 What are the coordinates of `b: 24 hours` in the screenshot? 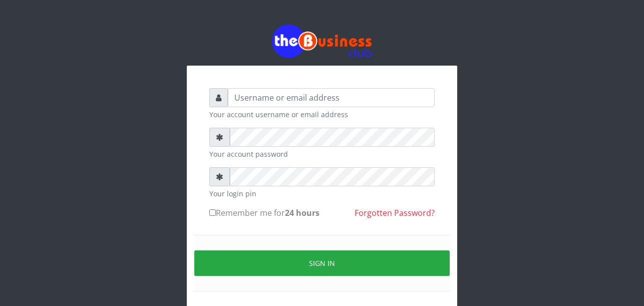 It's located at (302, 213).